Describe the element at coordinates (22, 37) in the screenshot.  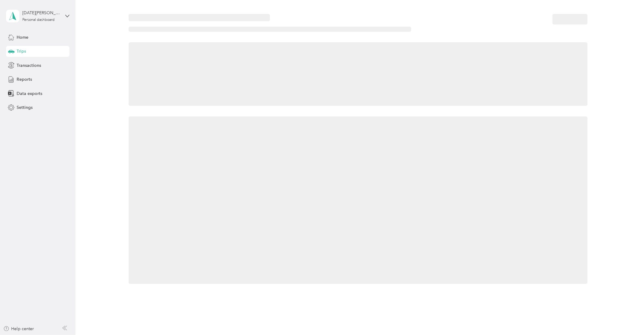
I see `span: Home` at that location.